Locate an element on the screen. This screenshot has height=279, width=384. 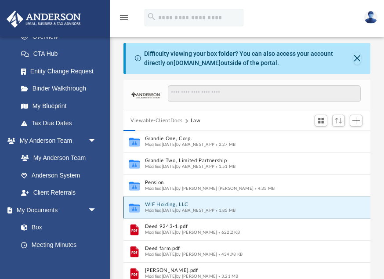
img: Anderson Advisors Platinum Portal is located at coordinates (44, 19).